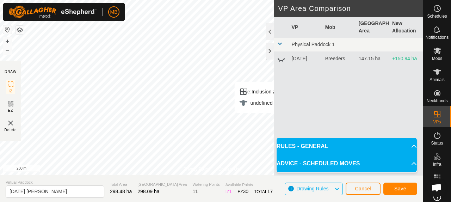 This screenshot has height=202, width=451. Describe the element at coordinates (196, 169) in the screenshot. I see `a: Privacy Policy` at that location.